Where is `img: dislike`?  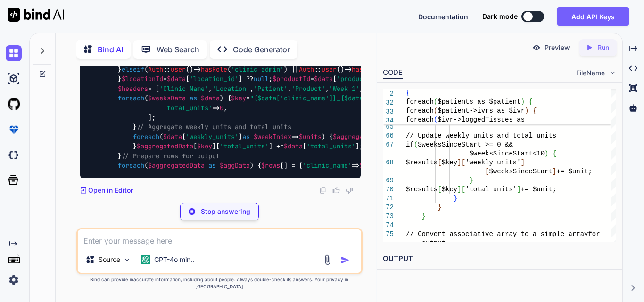 img: dislike is located at coordinates (349, 191).